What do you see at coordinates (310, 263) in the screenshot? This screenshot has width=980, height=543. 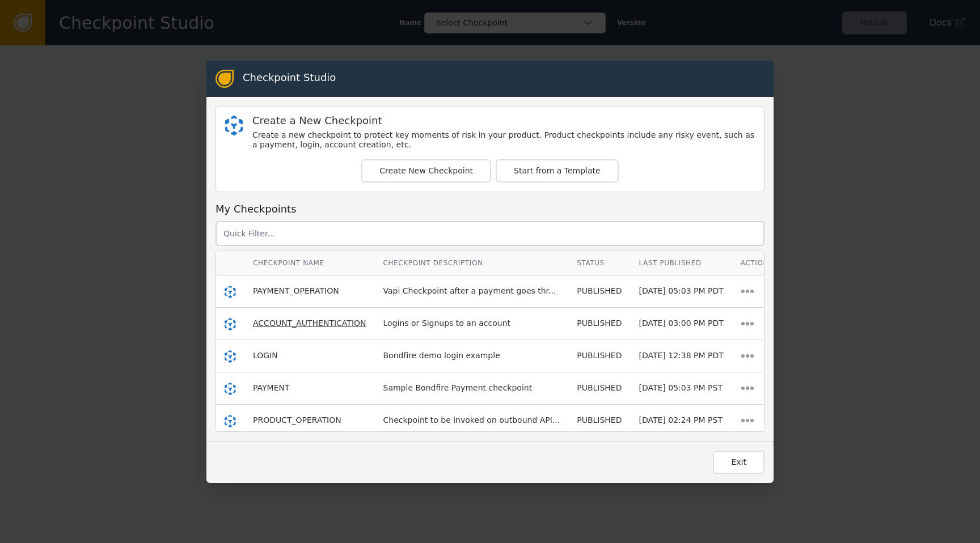 I see `th: Checkpoint Name` at bounding box center [310, 263].